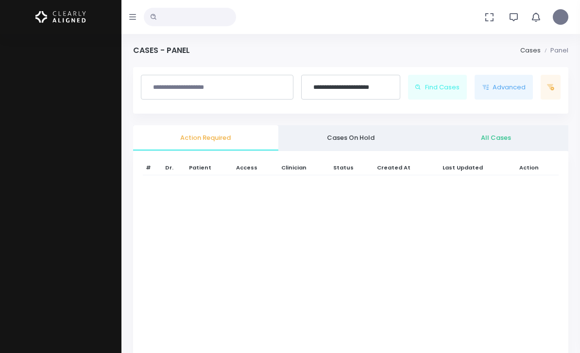  What do you see at coordinates (503, 87) in the screenshot?
I see `button: Advanced` at bounding box center [503, 87].